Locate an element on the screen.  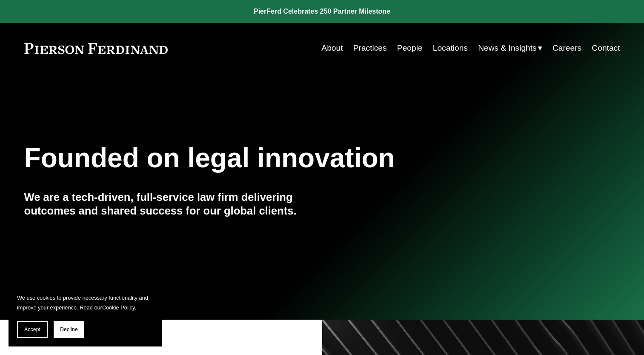
button: Decline is located at coordinates (69, 329).